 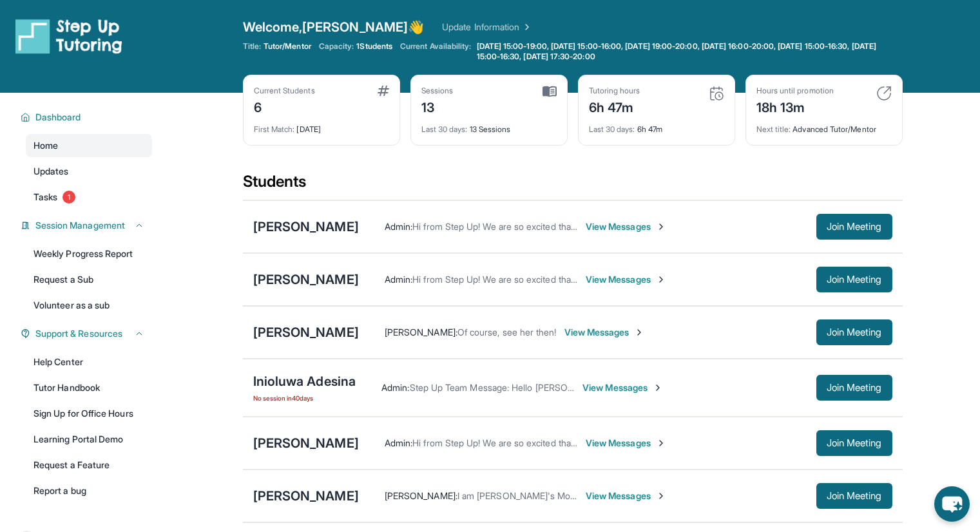 What do you see at coordinates (89, 465) in the screenshot?
I see `a: Request a Feature` at bounding box center [89, 465].